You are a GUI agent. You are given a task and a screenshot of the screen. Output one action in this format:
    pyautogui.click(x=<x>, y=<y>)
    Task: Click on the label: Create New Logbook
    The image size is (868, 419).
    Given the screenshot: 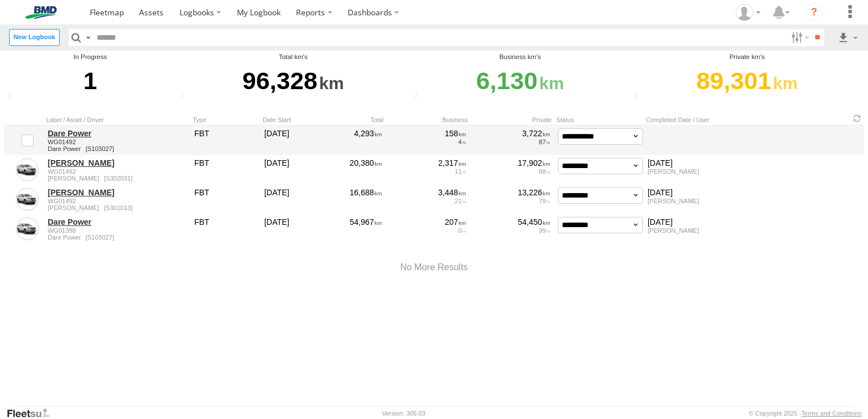 What is the action you would take?
    pyautogui.click(x=34, y=37)
    